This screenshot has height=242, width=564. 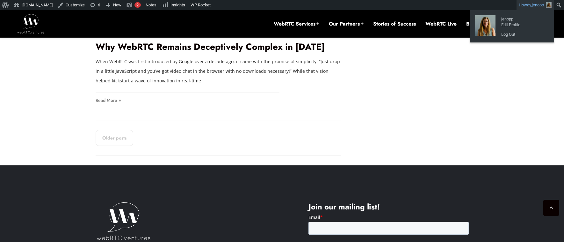 I want to click on img: WebRTC.ventures, so click(x=31, y=24).